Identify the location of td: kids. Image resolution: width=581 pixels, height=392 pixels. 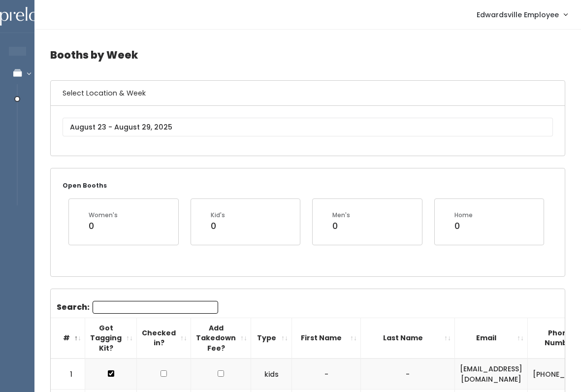
(271, 374).